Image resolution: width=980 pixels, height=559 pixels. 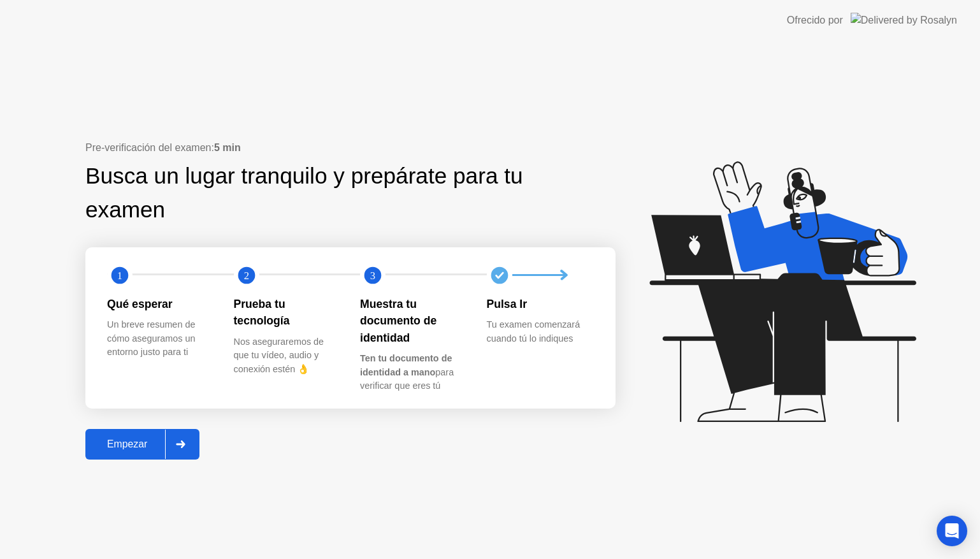 I want to click on div: Tu examen comenzará cuando tú lo indiques, so click(x=540, y=332).